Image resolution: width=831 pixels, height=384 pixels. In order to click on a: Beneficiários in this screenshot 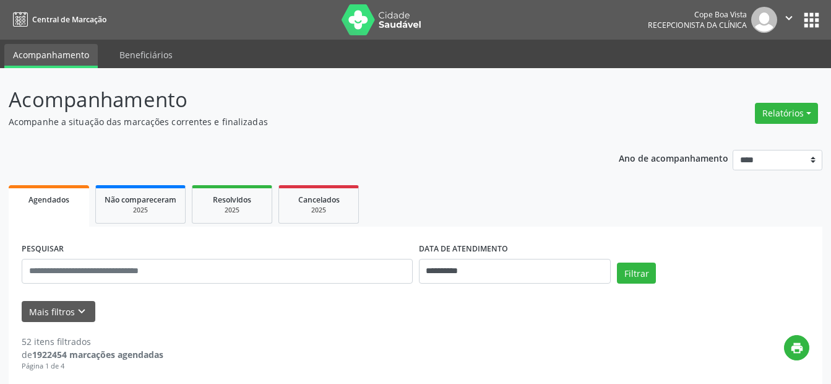, I will do `click(146, 54)`.